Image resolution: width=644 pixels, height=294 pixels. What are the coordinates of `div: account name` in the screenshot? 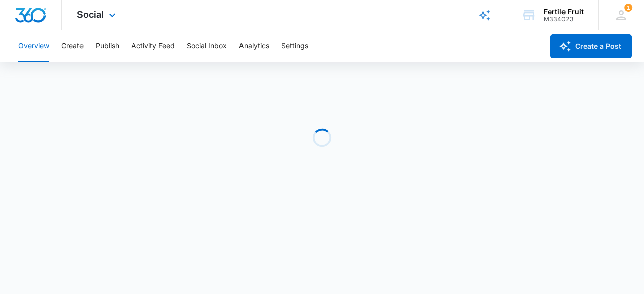 It's located at (564, 11).